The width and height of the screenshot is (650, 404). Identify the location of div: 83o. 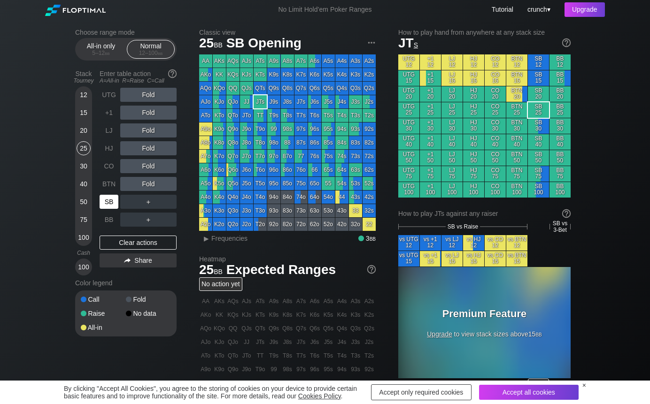
(287, 211).